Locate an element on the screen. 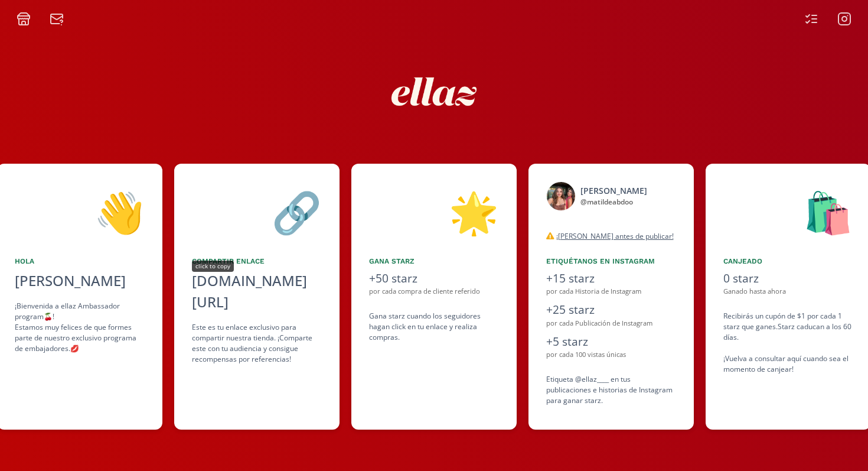 This screenshot has width=868, height=471. div: +25 starz is located at coordinates (611, 310).